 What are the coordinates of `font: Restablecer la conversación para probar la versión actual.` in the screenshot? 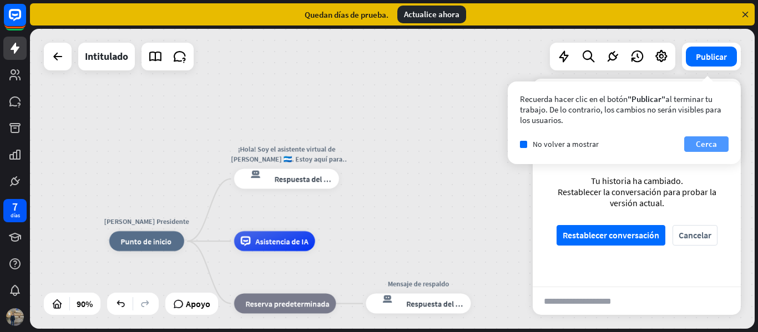 It's located at (637, 197).